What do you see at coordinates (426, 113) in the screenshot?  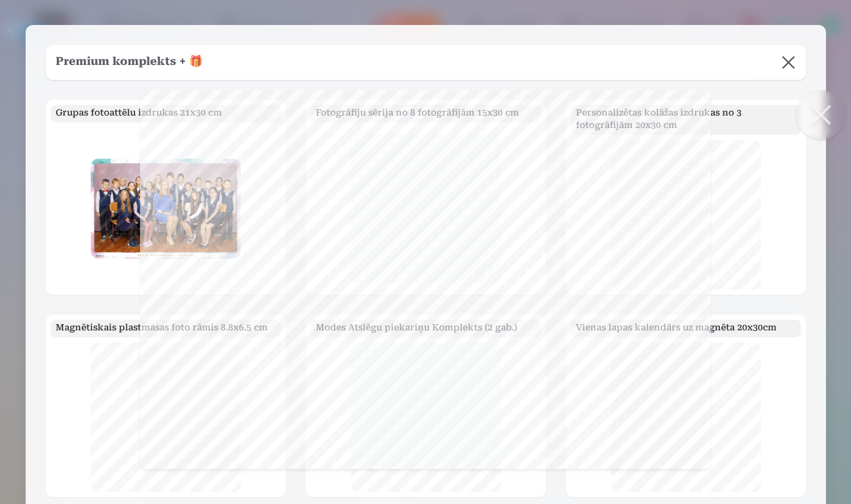 I see `h5: Fotogrāfiju sērija no 8 fotogrāfijām 15x30 cm` at bounding box center [426, 113].